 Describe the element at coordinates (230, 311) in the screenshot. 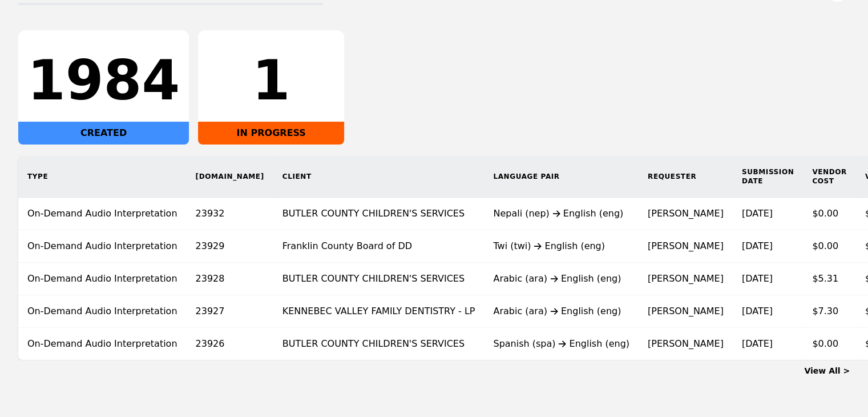

I see `td: 23927` at that location.